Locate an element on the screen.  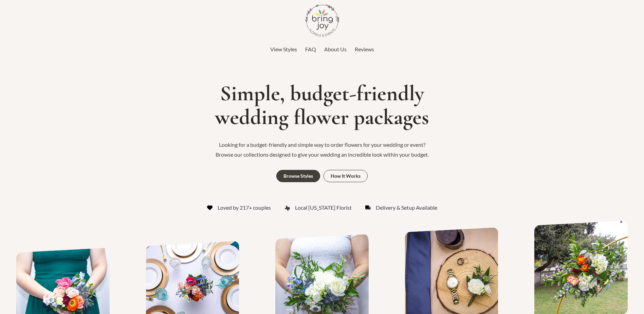
div: How It Works is located at coordinates (346, 176).